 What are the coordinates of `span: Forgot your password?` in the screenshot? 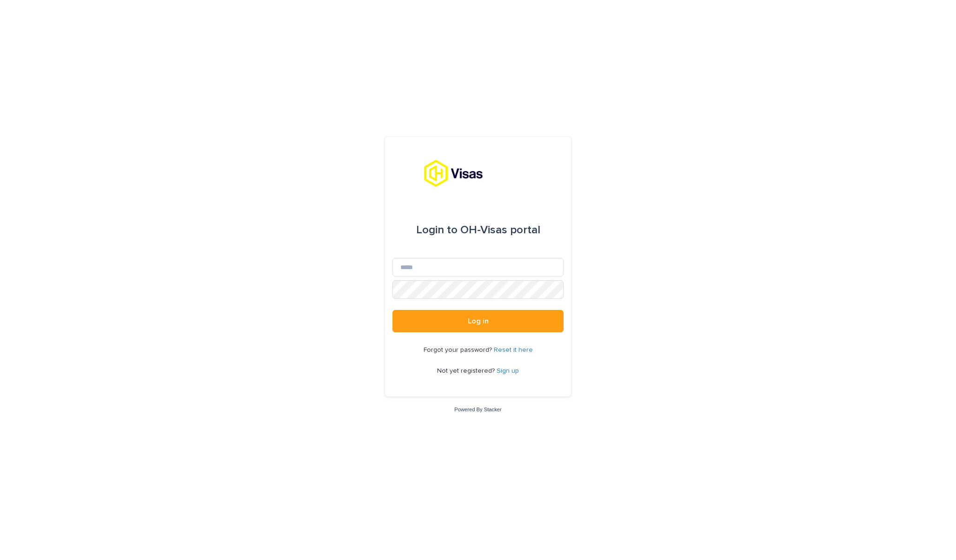 It's located at (459, 350).